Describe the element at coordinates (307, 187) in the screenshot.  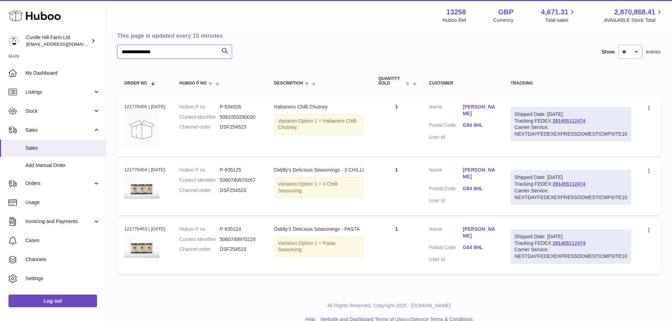
I see `span: Option 1 = 3 Chilli Seasoning;` at that location.